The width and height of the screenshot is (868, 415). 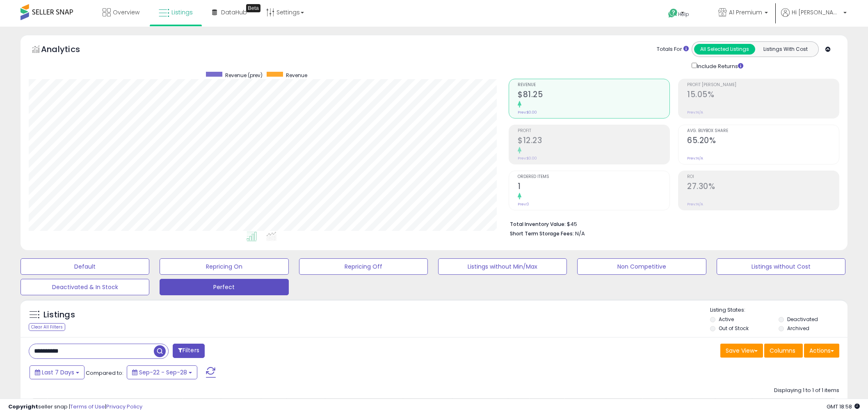 I want to click on button: Deactivated & In Stock, so click(x=85, y=287).